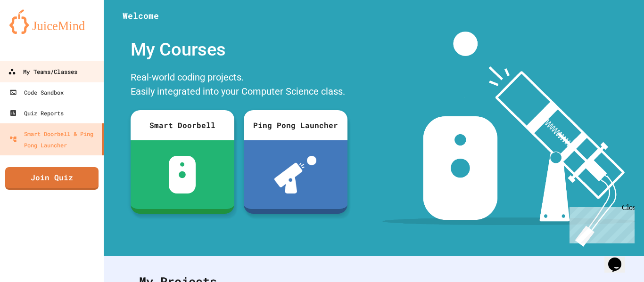  I want to click on div: Smart Doorbell & Ping Pong Launcher, so click(54, 140).